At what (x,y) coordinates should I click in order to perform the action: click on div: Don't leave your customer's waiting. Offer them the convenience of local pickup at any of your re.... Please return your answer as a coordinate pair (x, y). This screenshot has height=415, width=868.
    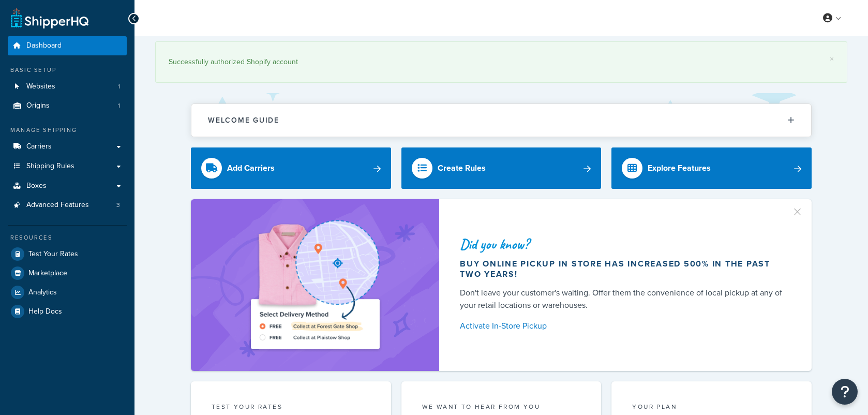
    Looking at the image, I should click on (623, 299).